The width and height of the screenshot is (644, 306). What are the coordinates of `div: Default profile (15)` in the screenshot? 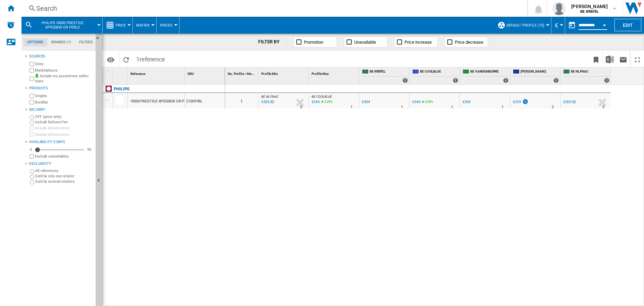 It's located at (523, 25).